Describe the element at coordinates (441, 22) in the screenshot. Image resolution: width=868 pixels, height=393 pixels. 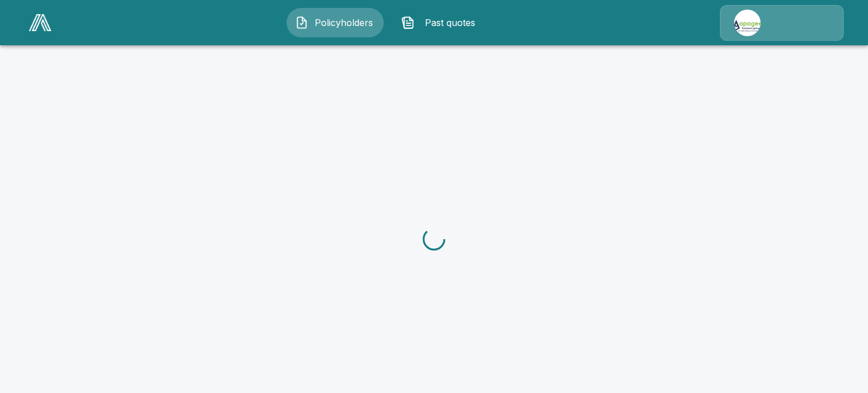
I see `button: Past quotes IconPast quotes` at that location.